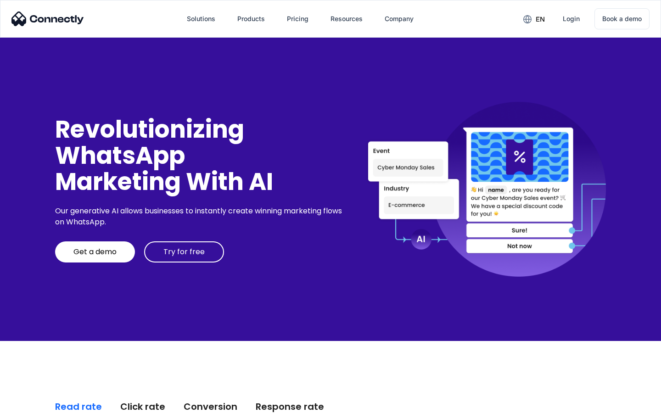  What do you see at coordinates (79, 407) in the screenshot?
I see `div: Read rate` at bounding box center [79, 407].